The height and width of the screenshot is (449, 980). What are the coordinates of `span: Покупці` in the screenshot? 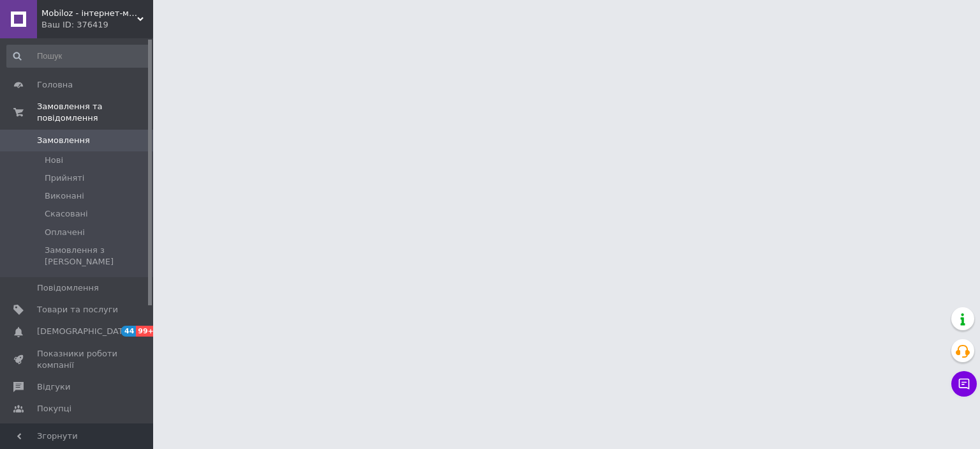 It's located at (54, 409).